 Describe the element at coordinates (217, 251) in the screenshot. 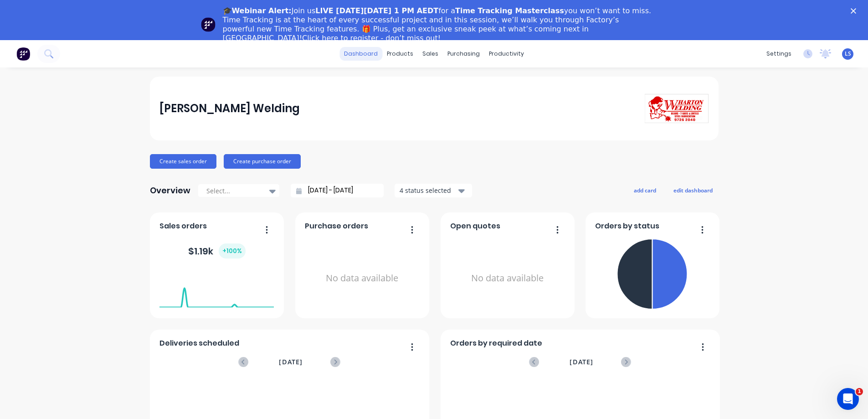

I see `div: $ 1.19k` at that location.